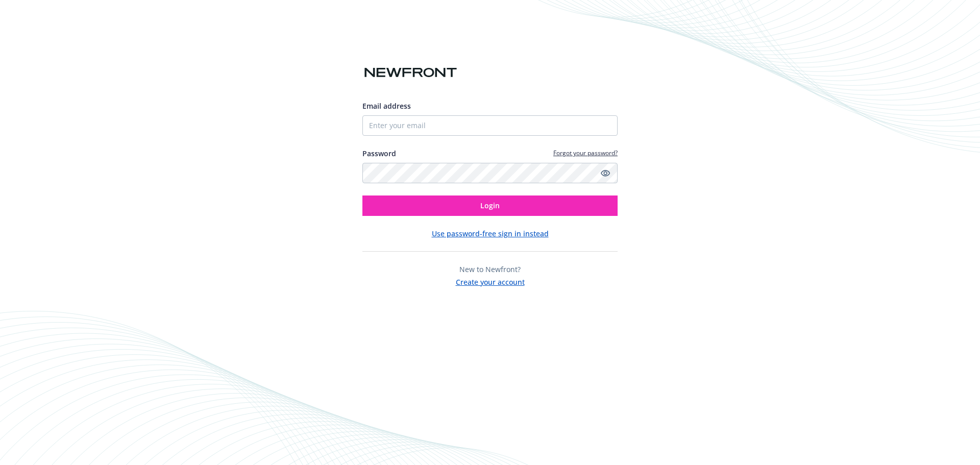 Image resolution: width=980 pixels, height=465 pixels. I want to click on span: Login, so click(490, 205).